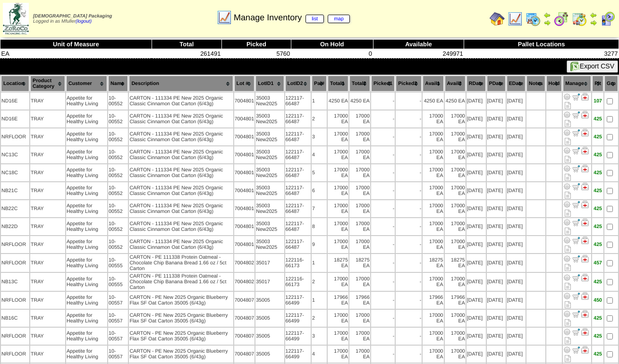 This screenshot has width=619, height=364. Describe the element at coordinates (320, 84) in the screenshot. I see `th: Pal#` at that location.